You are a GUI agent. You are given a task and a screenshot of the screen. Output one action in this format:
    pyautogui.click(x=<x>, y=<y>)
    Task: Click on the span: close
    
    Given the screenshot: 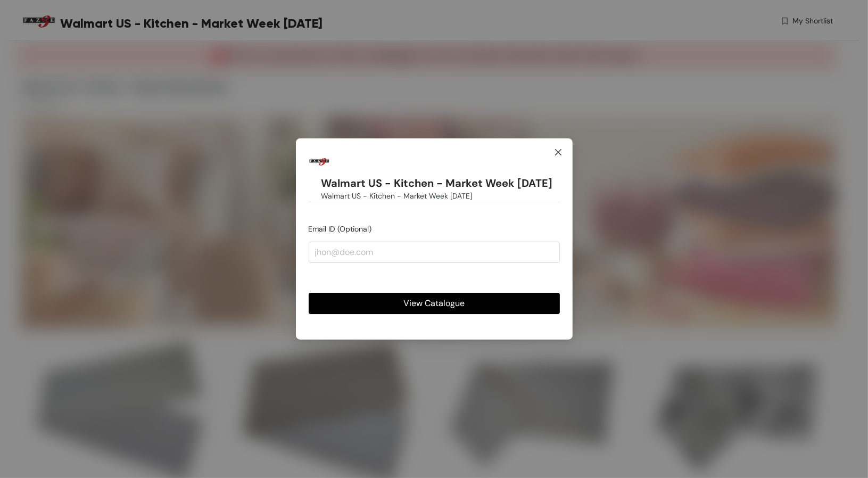 What is the action you would take?
    pyautogui.click(x=558, y=153)
    